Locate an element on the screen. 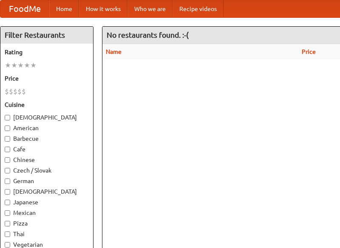 This screenshot has width=340, height=248. a: Price is located at coordinates (308, 52).